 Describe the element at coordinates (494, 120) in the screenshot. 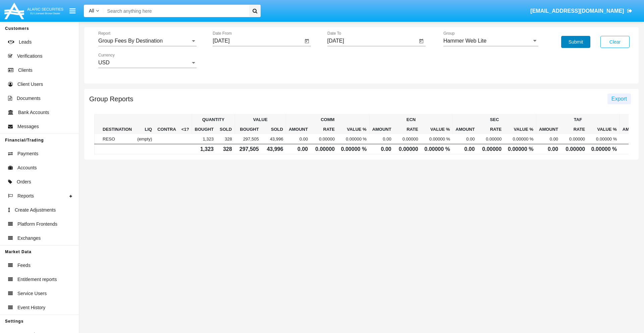

I see `th: SEC` at that location.